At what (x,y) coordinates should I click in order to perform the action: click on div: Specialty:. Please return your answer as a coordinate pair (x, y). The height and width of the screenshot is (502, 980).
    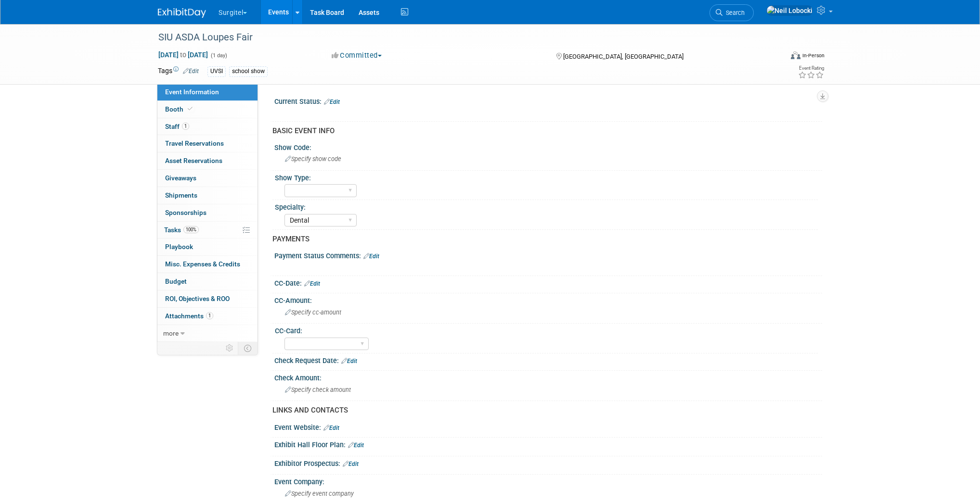
    Looking at the image, I should click on (546, 206).